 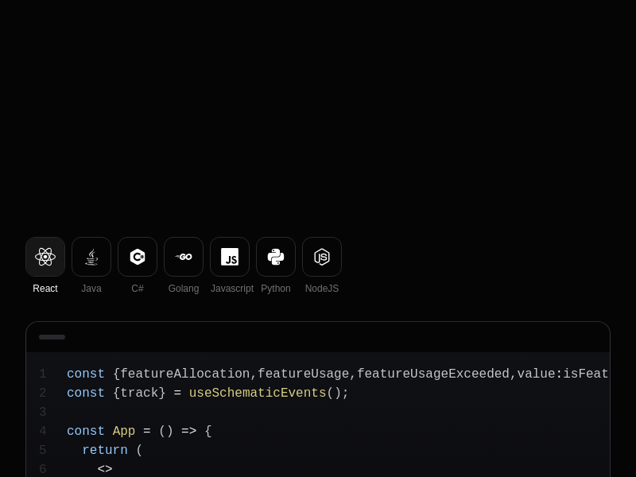 What do you see at coordinates (230, 257) in the screenshot?
I see `button: Javascript` at bounding box center [230, 257].